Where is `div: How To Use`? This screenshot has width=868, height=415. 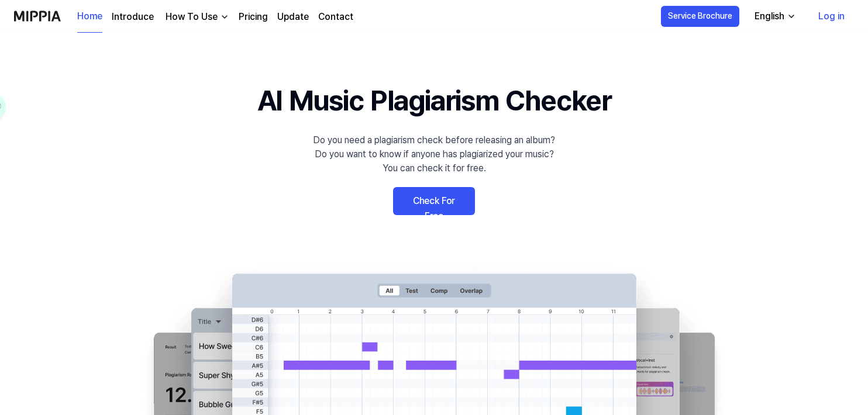 div: How To Use is located at coordinates (191, 17).